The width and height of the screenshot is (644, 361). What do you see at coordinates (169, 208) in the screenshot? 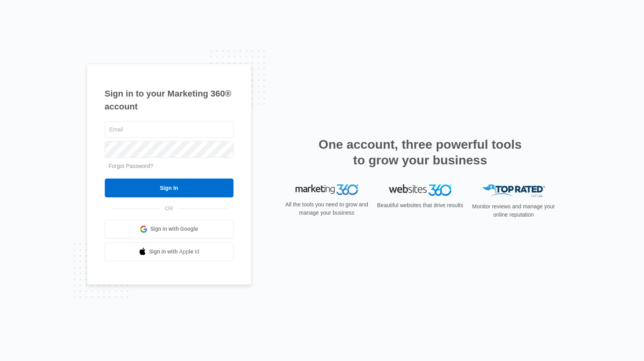
I see `span: OR` at bounding box center [169, 208].